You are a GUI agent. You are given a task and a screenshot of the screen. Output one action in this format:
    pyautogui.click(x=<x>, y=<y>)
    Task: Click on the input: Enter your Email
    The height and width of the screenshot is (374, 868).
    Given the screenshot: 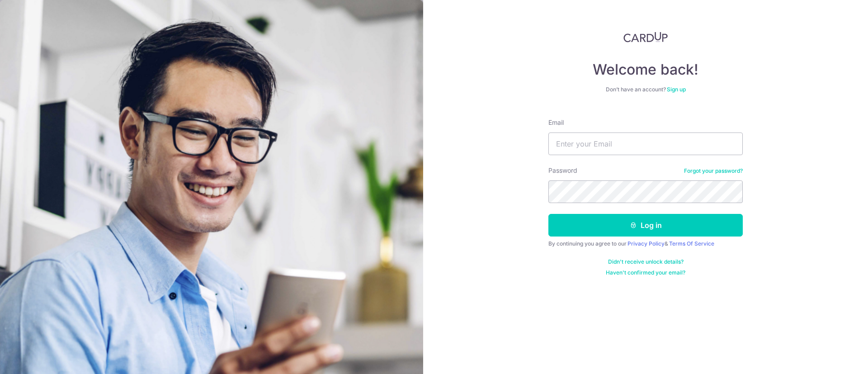 What is the action you would take?
    pyautogui.click(x=646, y=144)
    